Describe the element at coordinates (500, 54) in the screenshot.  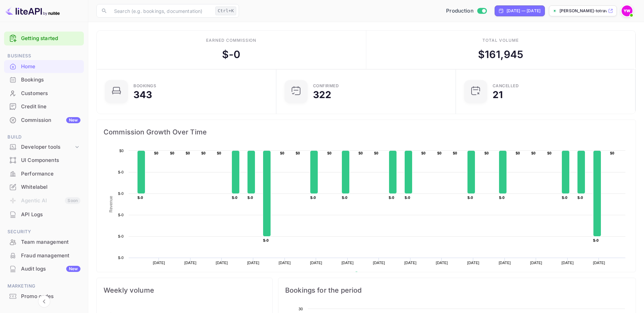
I see `div: $ 161,945` at that location.